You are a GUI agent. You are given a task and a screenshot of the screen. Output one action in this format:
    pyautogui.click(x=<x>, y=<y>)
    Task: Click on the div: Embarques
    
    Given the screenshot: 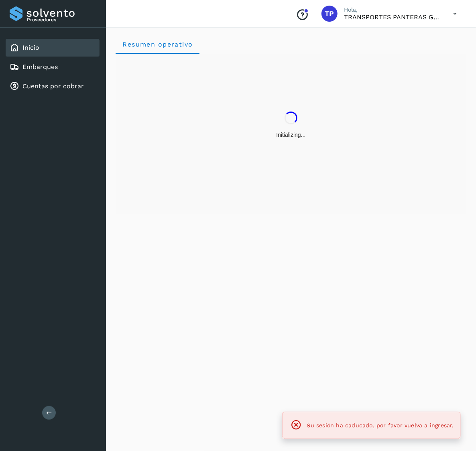 What is the action you would take?
    pyautogui.click(x=53, y=67)
    